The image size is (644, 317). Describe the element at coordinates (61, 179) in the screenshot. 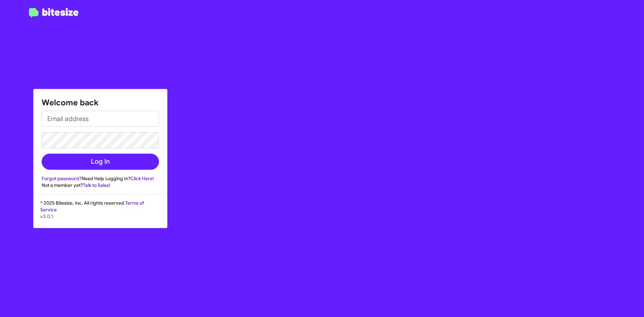

I see `a: Forgot password?` at that location.